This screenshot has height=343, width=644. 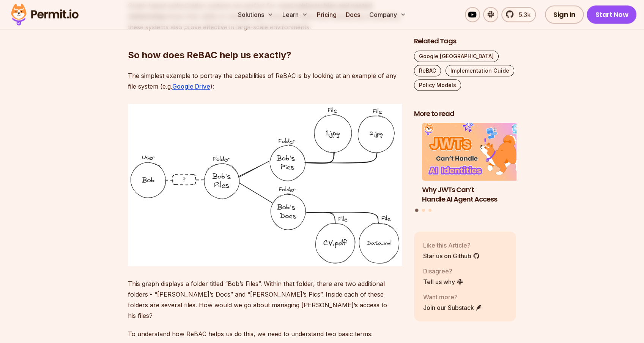 I want to click on button: Learn, so click(x=295, y=15).